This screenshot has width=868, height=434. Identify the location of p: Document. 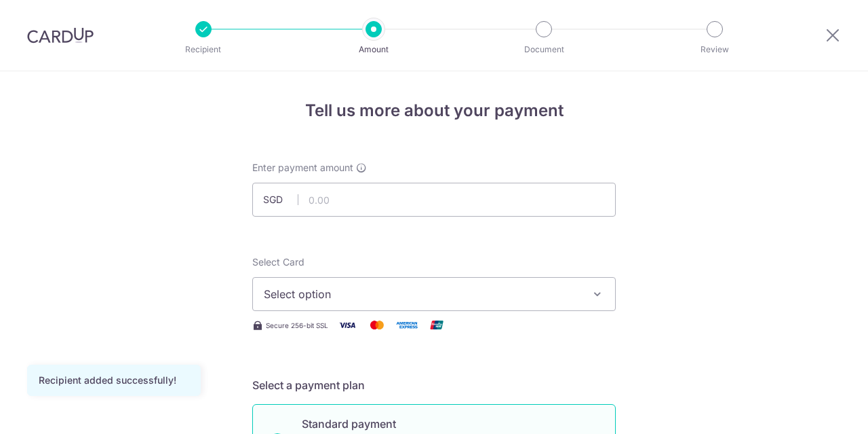
(544, 50).